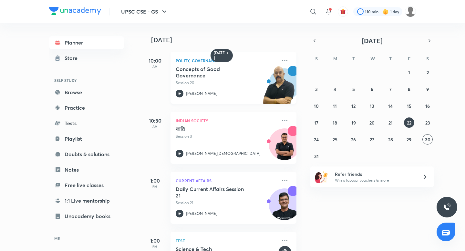 This screenshot has width=465, height=251. Describe the element at coordinates (87, 216) in the screenshot. I see `a: Unacademy books` at that location.